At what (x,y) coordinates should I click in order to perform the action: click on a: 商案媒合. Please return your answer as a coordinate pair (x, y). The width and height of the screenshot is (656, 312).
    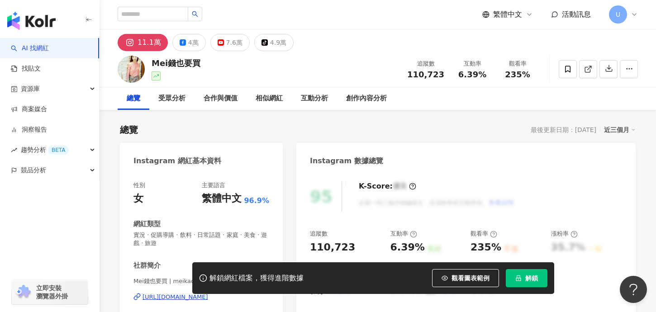
    Looking at the image, I should click on (29, 109).